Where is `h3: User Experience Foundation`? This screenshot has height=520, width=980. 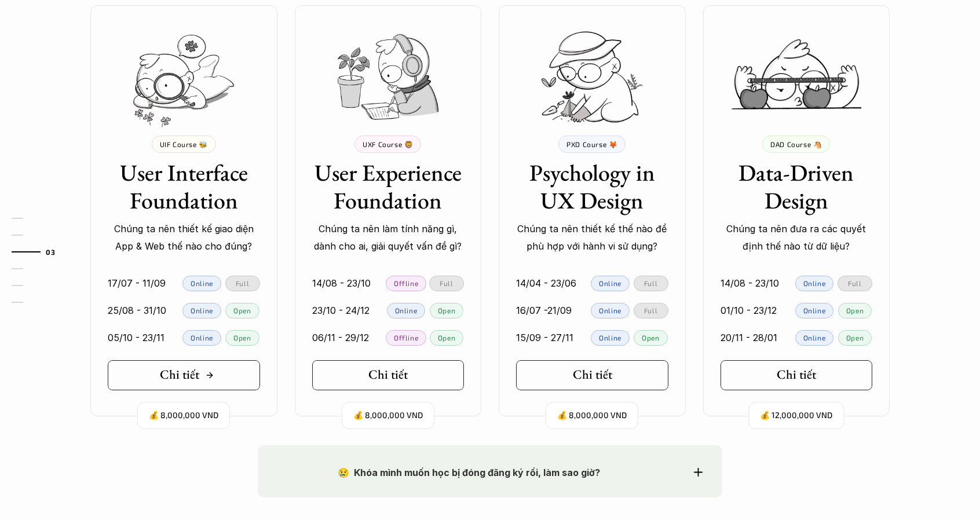
h3: User Experience Foundation is located at coordinates (388, 186).